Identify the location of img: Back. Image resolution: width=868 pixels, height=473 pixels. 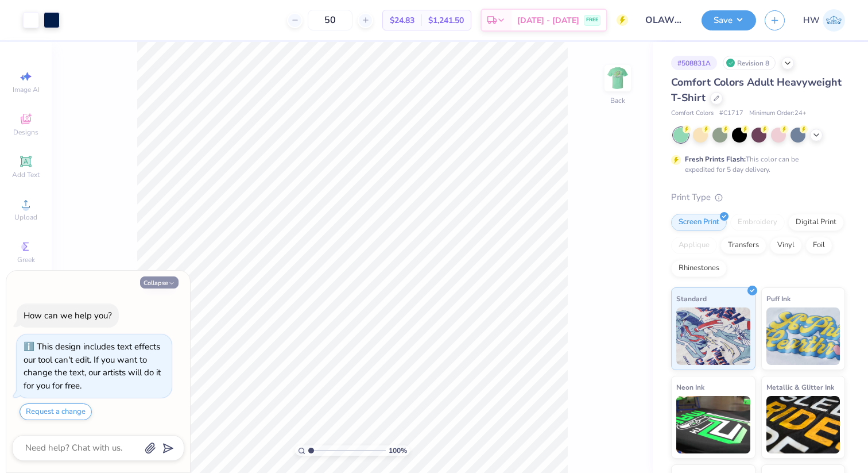
(618, 78).